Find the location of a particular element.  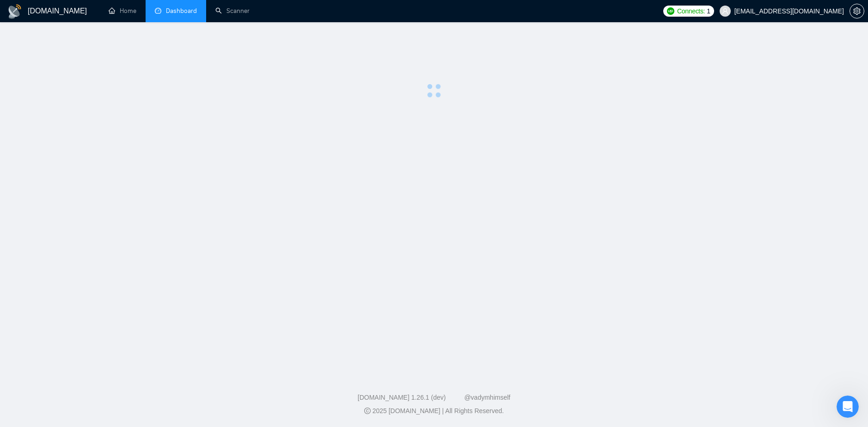

span: copyright is located at coordinates (368, 411).